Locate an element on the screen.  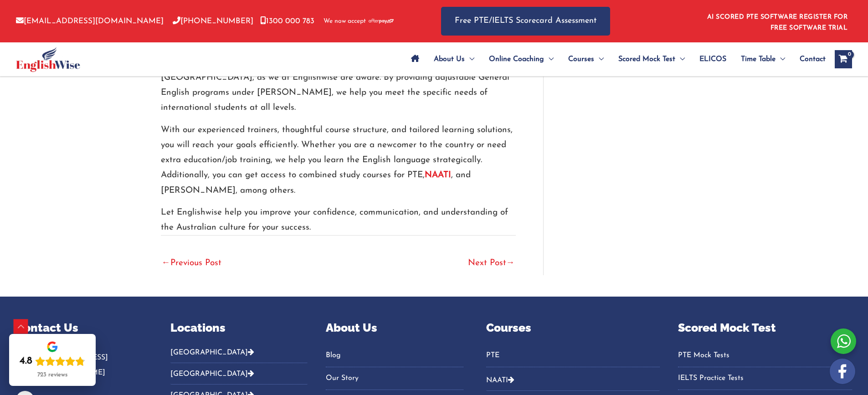
p: With our experienced trainers, thoughtful course structure, and tailored learning solutions, you ... is located at coordinates (338, 160).